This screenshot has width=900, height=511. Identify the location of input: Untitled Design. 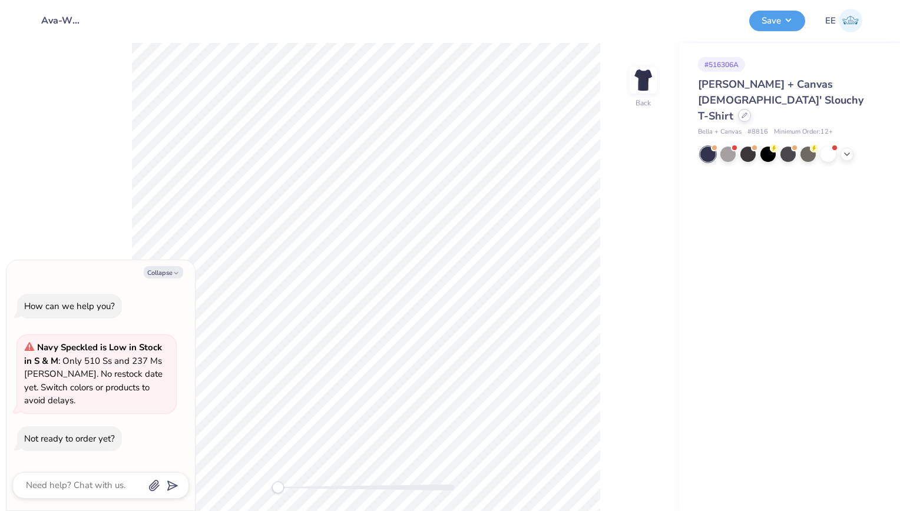
(61, 21).